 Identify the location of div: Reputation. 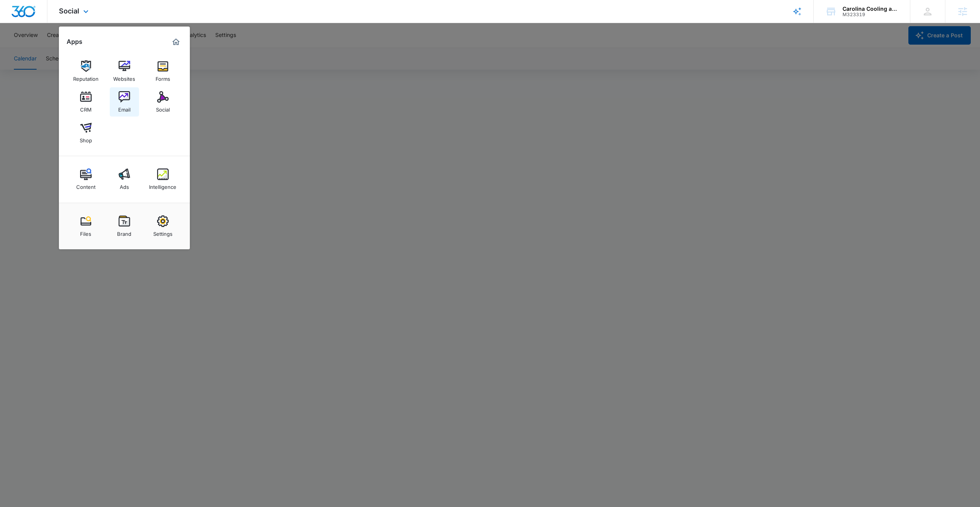
(86, 77).